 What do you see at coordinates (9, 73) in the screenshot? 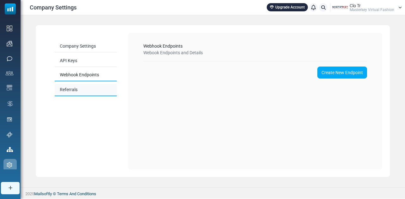
I see `img: contacts-icon.svg` at bounding box center [9, 73].